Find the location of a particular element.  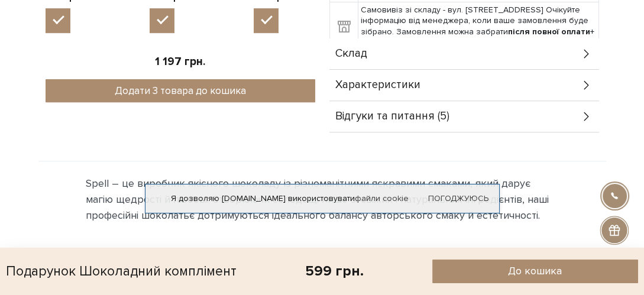

span: 1 197 грн. is located at coordinates (180, 61).